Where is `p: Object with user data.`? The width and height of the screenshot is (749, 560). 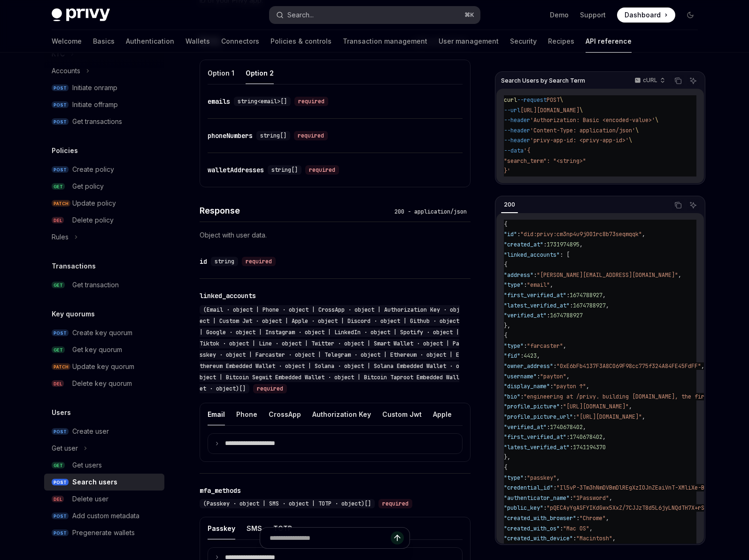 p: Object with user data. is located at coordinates (335, 235).